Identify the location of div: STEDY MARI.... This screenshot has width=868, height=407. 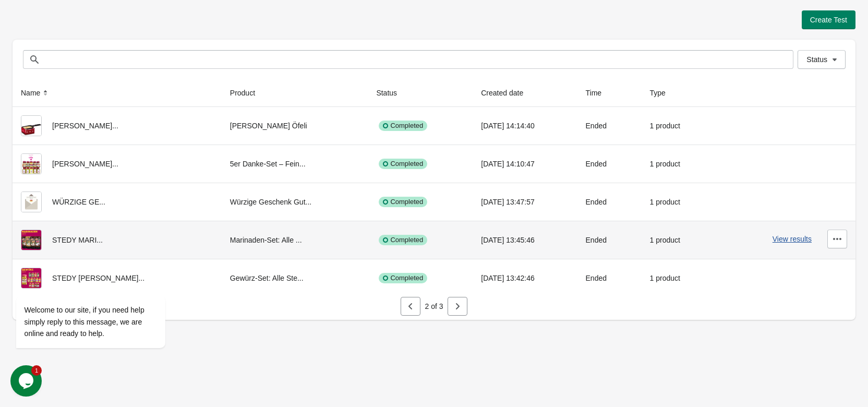
(117, 240).